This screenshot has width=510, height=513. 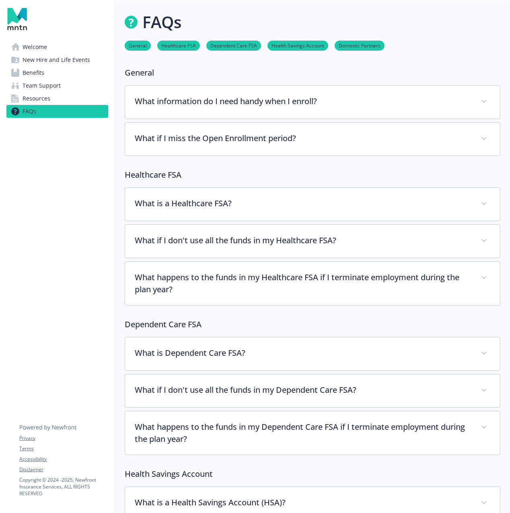 I want to click on div: What is a Healthcare FSA?, so click(x=313, y=204).